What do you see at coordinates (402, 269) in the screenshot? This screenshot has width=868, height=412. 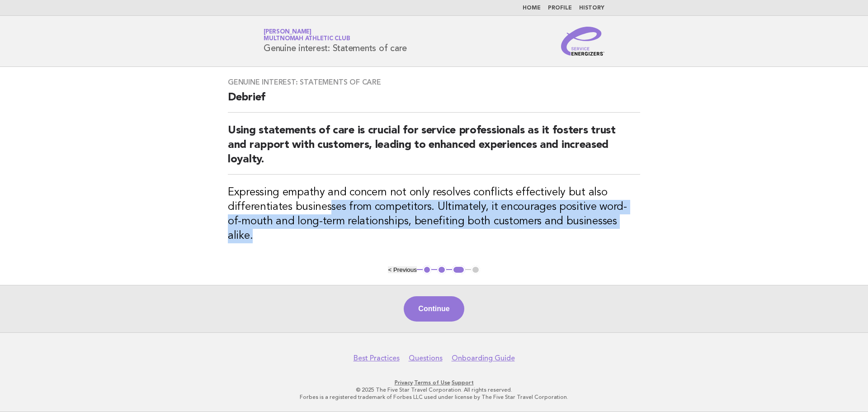 I see `button: < Previous` at bounding box center [402, 269].